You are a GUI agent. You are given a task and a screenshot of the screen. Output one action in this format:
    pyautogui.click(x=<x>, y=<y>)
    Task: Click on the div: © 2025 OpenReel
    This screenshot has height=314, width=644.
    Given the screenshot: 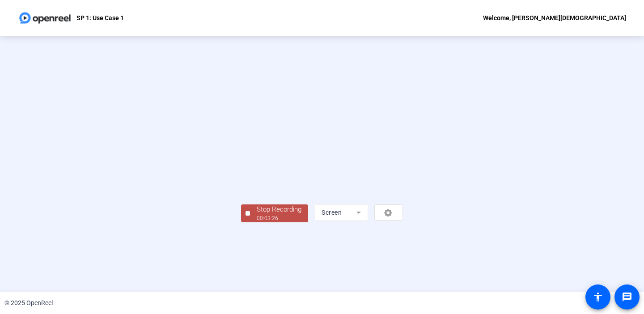 What is the action you would take?
    pyautogui.click(x=28, y=303)
    